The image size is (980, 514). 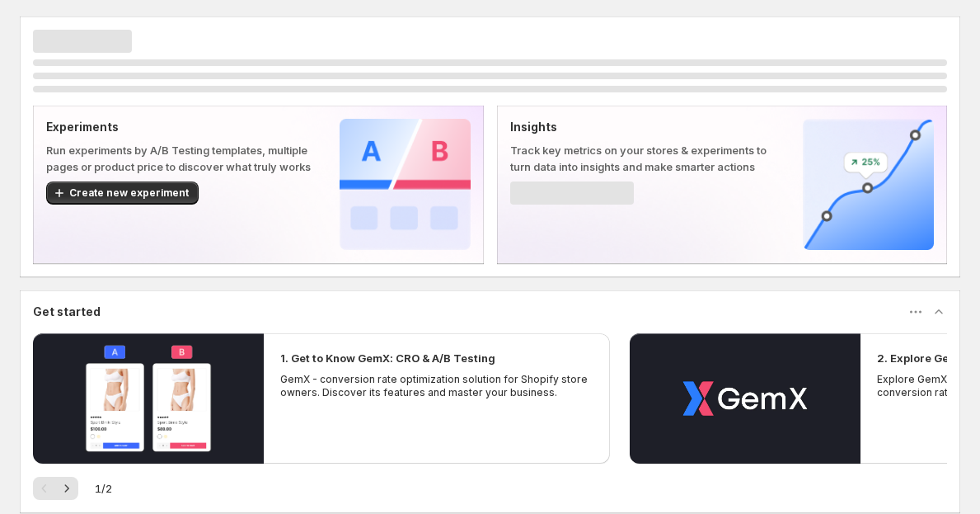 What do you see at coordinates (405, 184) in the screenshot?
I see `img: Experiments` at bounding box center [405, 184].